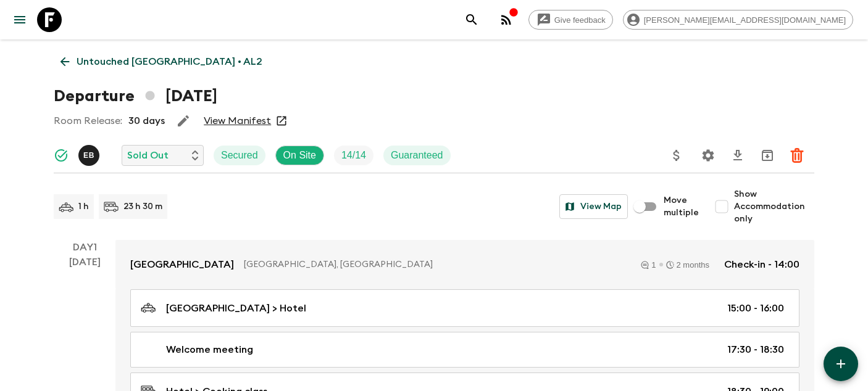 The height and width of the screenshot is (391, 868). Describe the element at coordinates (682, 207) in the screenshot. I see `span: Move multiple` at that location.